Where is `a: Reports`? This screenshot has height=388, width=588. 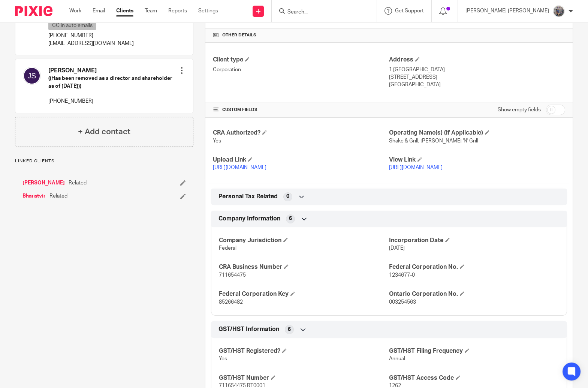
a: Reports is located at coordinates (178, 11).